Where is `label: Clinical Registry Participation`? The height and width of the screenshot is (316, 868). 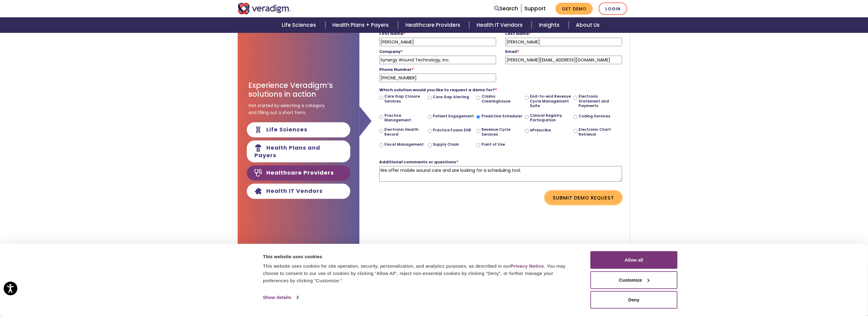 label: Clinical Registry Participation is located at coordinates (550, 118).